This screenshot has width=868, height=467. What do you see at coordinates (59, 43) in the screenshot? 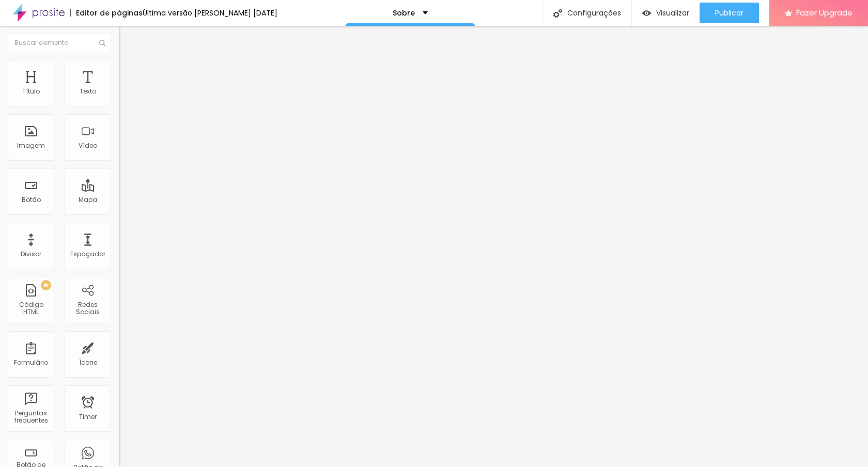
I see `input: Buscar elemento` at bounding box center [59, 43].